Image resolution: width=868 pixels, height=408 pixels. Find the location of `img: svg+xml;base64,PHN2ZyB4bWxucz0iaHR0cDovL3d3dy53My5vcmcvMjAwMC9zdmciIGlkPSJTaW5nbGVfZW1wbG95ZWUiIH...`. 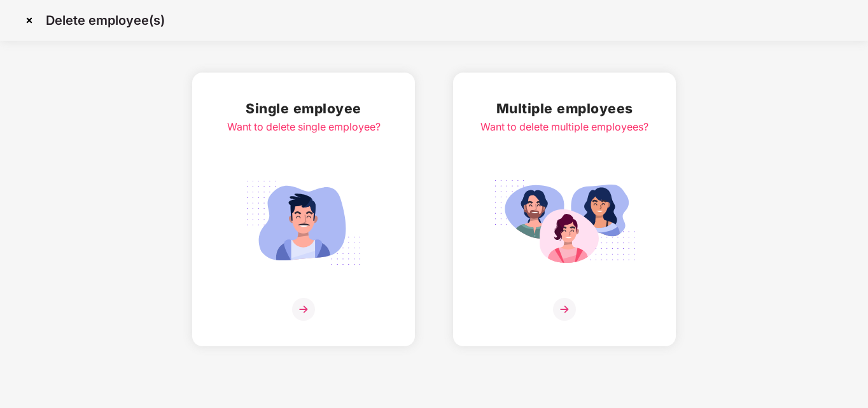

img: svg+xml;base64,PHN2ZyB4bWxucz0iaHR0cDovL3d3dy53My5vcmcvMjAwMC9zdmciIGlkPSJTaW5nbGVfZW1wbG95ZWUiIH... is located at coordinates (303, 223).